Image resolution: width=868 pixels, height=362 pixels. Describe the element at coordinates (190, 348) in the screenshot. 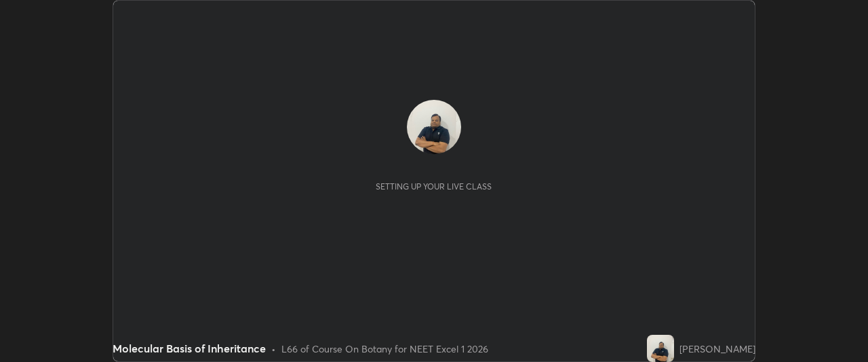

I see `div: Molecular Basis of Inheritance` at that location.